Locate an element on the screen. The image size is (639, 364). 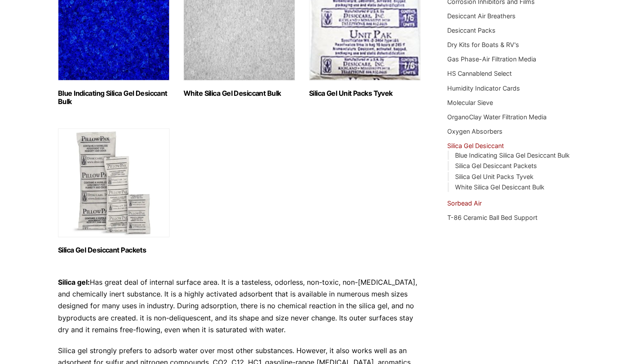
a: Blue Indicating Silica Gel Desiccant Bulk is located at coordinates (512, 155).